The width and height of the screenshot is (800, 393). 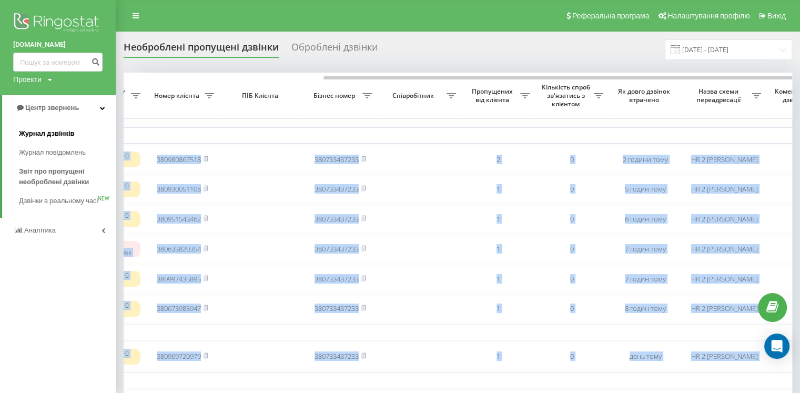 What do you see at coordinates (645, 219) in the screenshot?
I see `td: 6 годин тому` at bounding box center [645, 219].